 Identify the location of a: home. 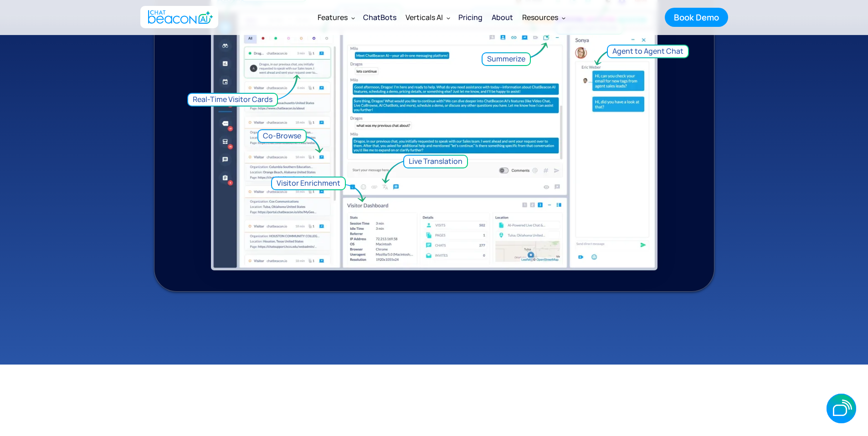
(179, 17).